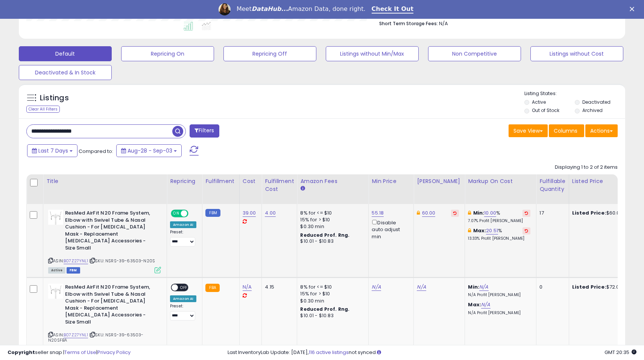  Describe the element at coordinates (95, 338) in the screenshot. I see `span: | SKU: NSRS-39-63503-N20SFBA` at that location.